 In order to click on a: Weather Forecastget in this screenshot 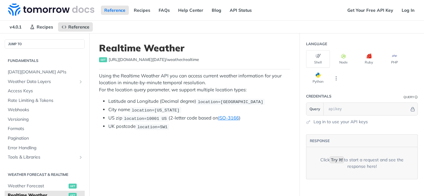, I will do `click(45, 186)`.